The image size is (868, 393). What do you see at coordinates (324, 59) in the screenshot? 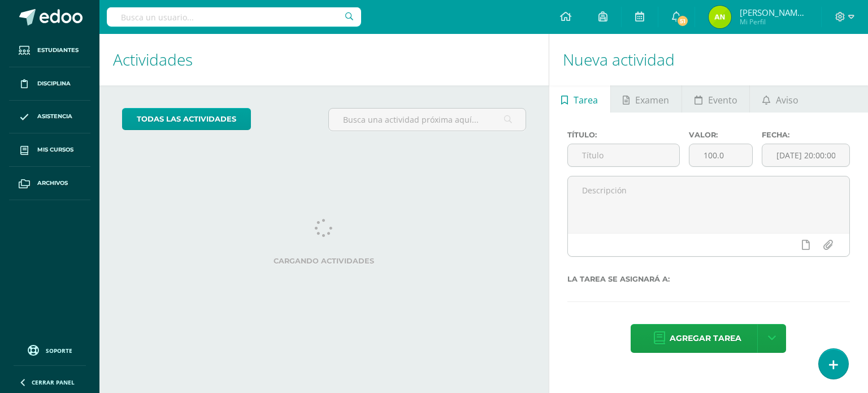
I see `h1: Actividades` at bounding box center [324, 59].